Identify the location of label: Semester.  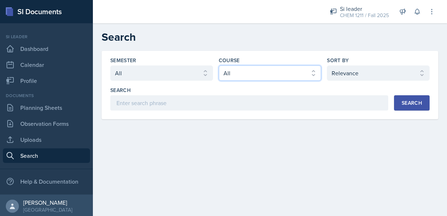
(123, 60).